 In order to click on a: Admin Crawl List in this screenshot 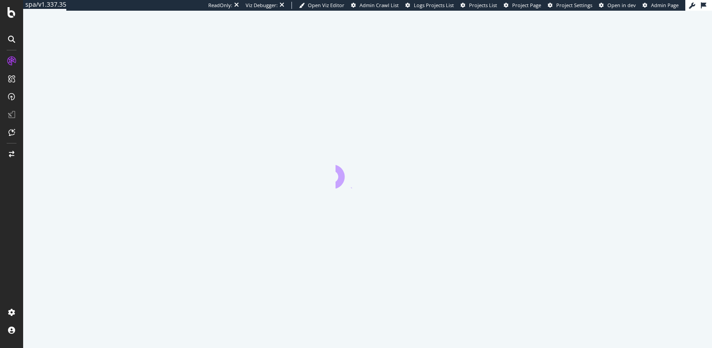, I will do `click(375, 5)`.